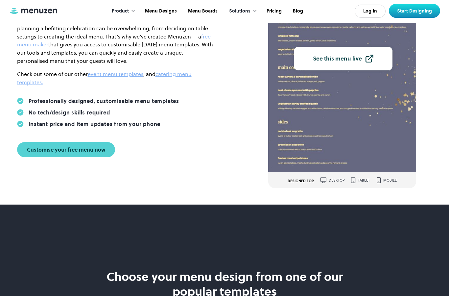  Describe the element at coordinates (370, 11) in the screenshot. I see `a: Log In` at that location.